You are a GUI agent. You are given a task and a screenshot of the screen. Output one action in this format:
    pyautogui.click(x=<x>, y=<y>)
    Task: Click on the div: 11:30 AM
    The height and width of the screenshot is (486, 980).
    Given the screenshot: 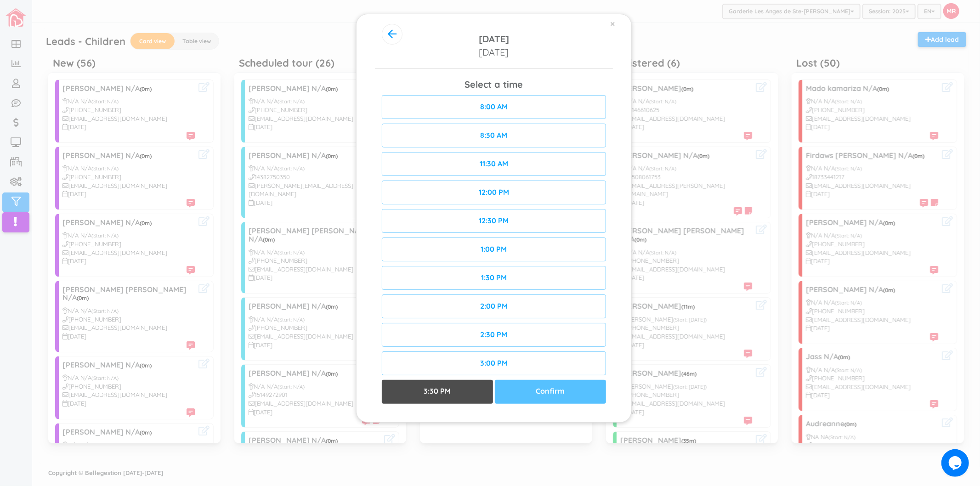 What is the action you would take?
    pyautogui.click(x=494, y=164)
    